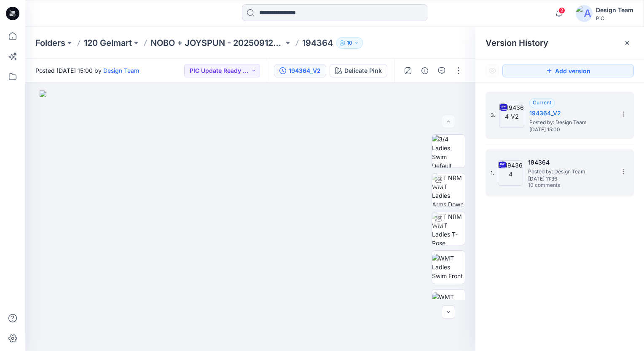  What do you see at coordinates (250, 220) in the screenshot?
I see `img: eyJhbGciOiJIUzI1NiIsImtpZCI6IjAiLCJzbHQiOiJzZXMiLCJ0eXAiOiJKV1QifQ.eyJkYXRhIjp7InR5cGUiOiJzdG9yYW...` at bounding box center [250, 220].